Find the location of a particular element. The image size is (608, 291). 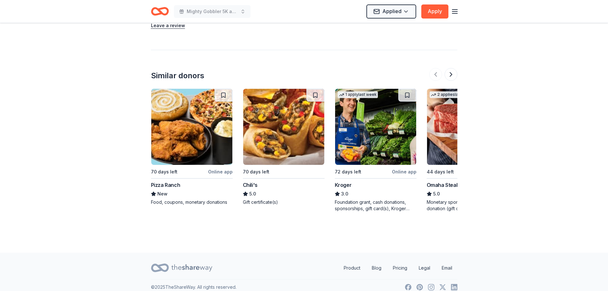

a: Product is located at coordinates (352, 268).